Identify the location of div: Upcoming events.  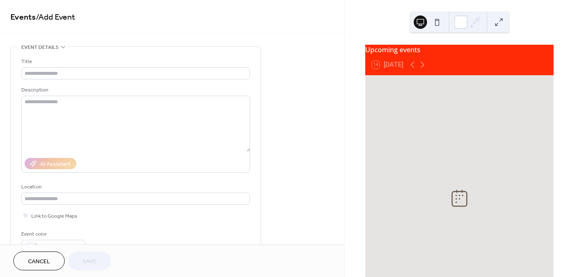
(459, 50).